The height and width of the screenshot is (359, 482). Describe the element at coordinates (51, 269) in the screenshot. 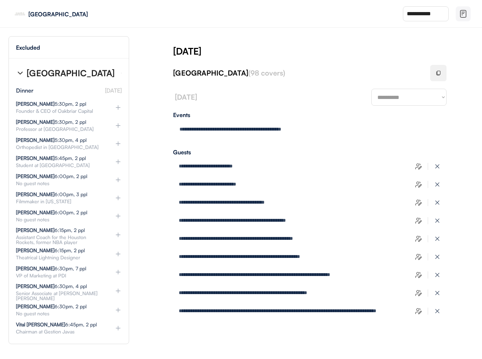

I see `div: 6:30pm, 7 ppl` at that location.